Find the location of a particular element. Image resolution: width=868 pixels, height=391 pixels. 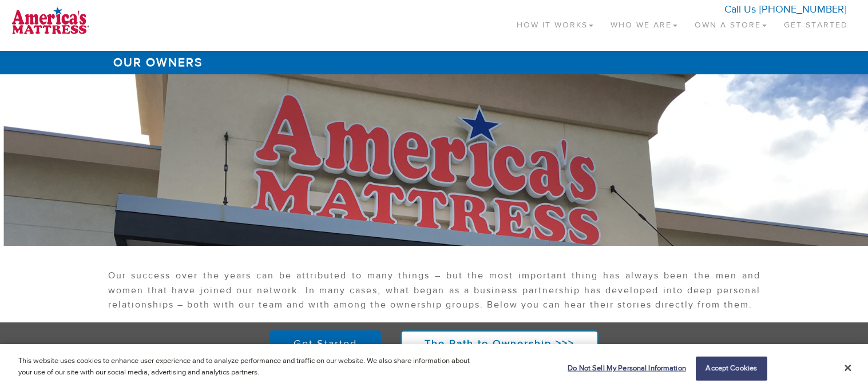

img: logo is located at coordinates (50, 20).